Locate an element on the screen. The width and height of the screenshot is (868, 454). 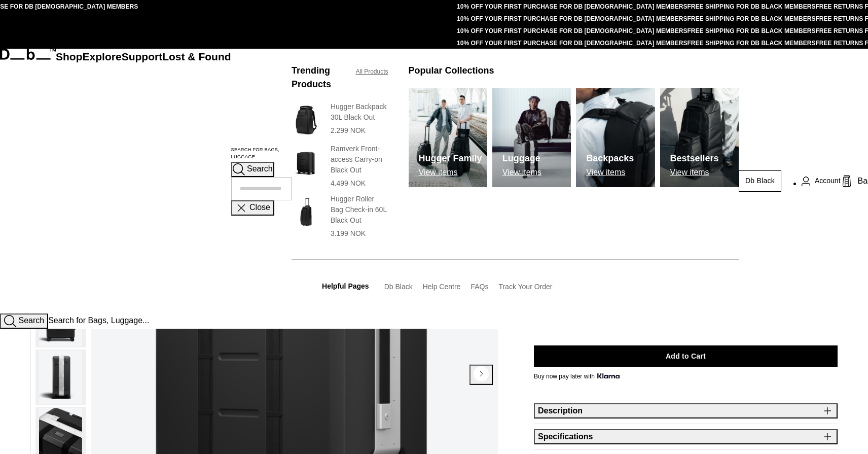
h3: Hugger Backpack 30L Black Out is located at coordinates (359, 112).